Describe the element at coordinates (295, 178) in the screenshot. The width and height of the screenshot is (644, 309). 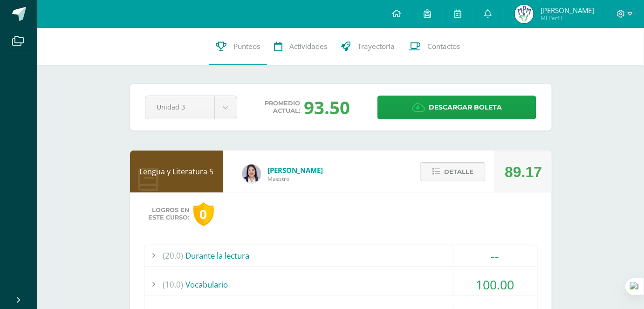
I see `span: Maestro` at that location.